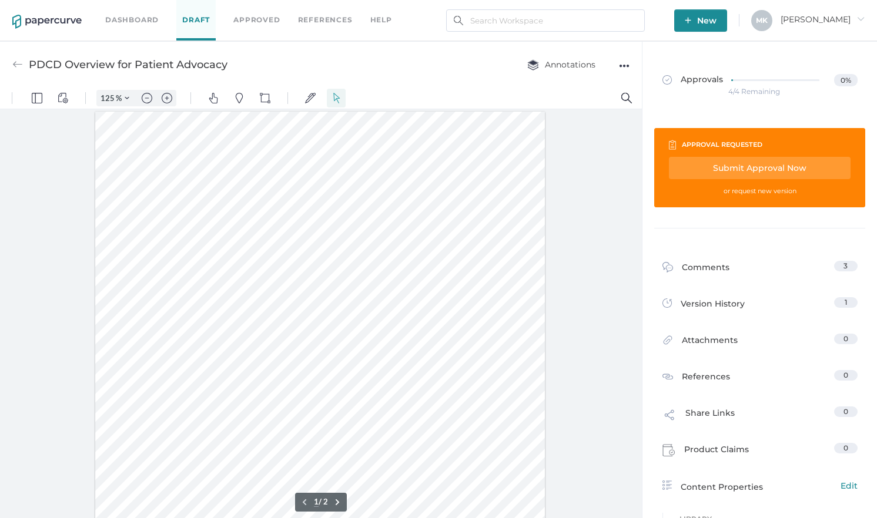 The height and width of the screenshot is (518, 877). What do you see at coordinates (627, 11) in the screenshot?
I see `img: default-magnifying-glass.svg` at bounding box center [627, 11].